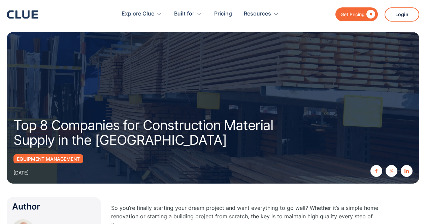 Image resolution: width=426 pixels, height=224 pixels. I want to click on a: Get Pricing, so click(356, 14).